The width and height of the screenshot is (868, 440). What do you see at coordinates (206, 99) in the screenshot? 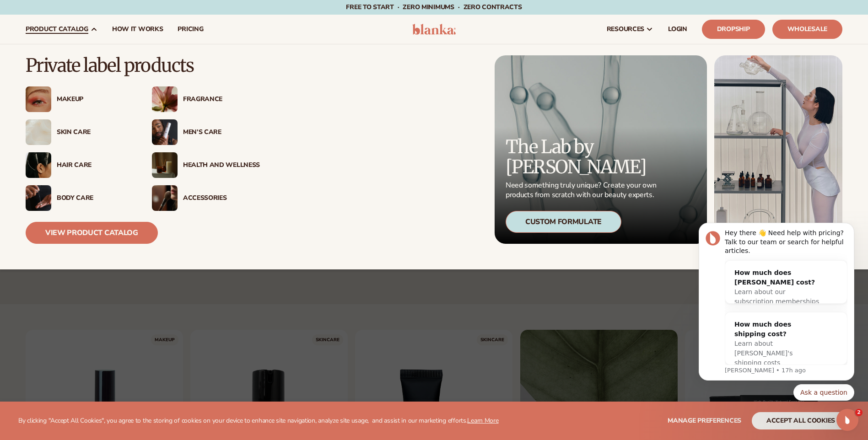
I see `a: Pink blooming flower. Fragrance` at bounding box center [206, 99].